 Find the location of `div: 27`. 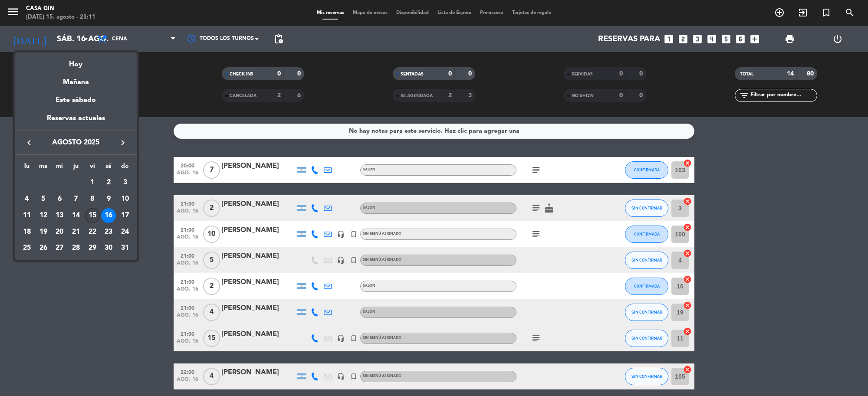

div: 27 is located at coordinates (59, 248).